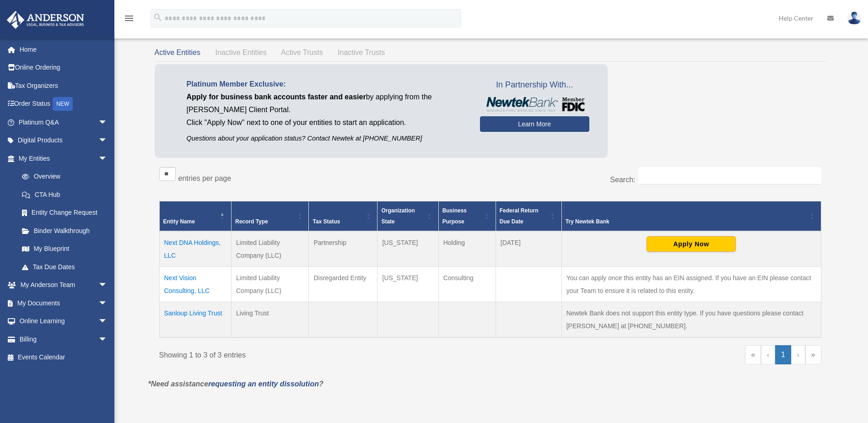  What do you see at coordinates (63, 140) in the screenshot?
I see `a: Digital Productsarrow_drop_down` at bounding box center [63, 140].